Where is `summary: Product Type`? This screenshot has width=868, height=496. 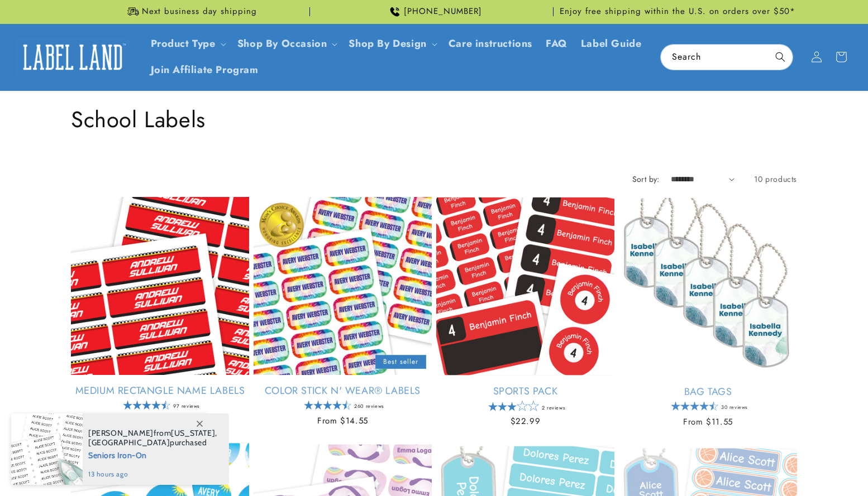
summary: Product Type is located at coordinates (187, 44).